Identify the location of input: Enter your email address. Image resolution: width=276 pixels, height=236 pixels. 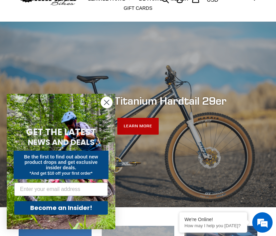
(61, 189).